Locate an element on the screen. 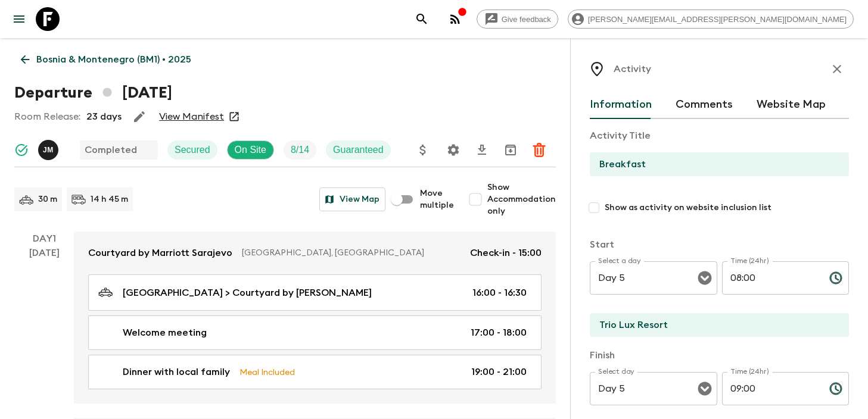  p: Completed is located at coordinates (111, 150).